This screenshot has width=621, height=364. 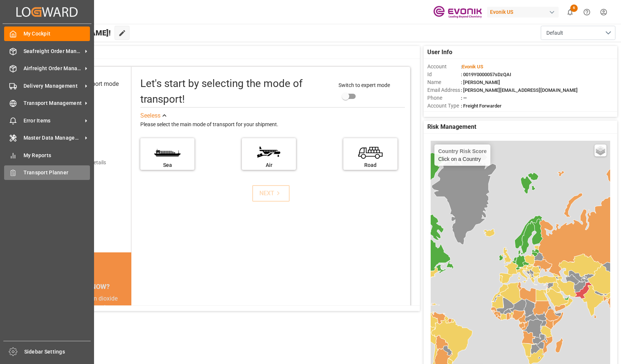 What do you see at coordinates (481, 106) in the screenshot?
I see `span: : Freight Forwarder` at bounding box center [481, 106].